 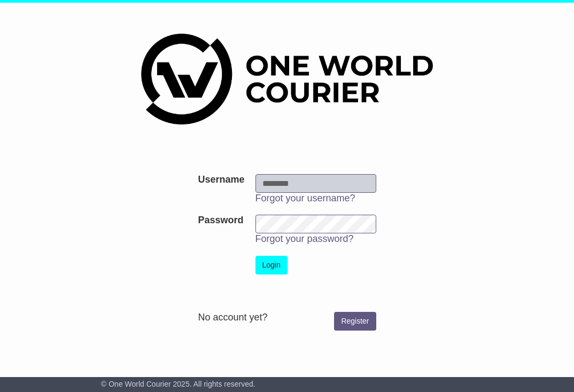 I want to click on a: Forgot your username?, so click(x=305, y=198).